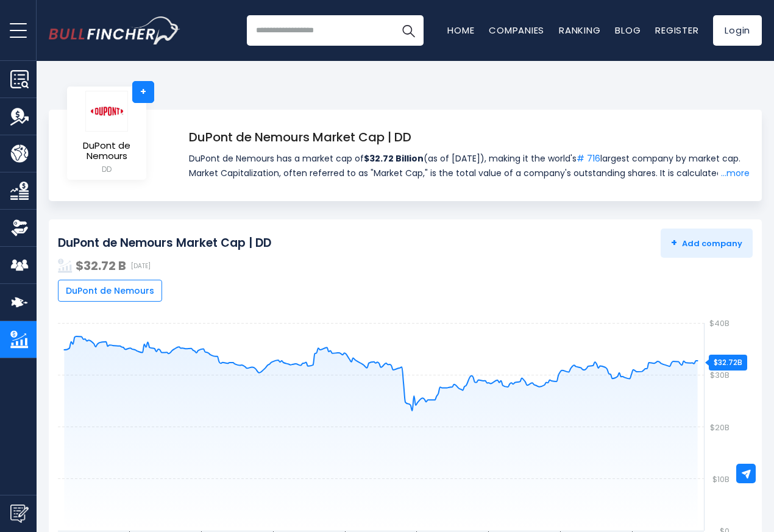  I want to click on a: Register, so click(677, 30).